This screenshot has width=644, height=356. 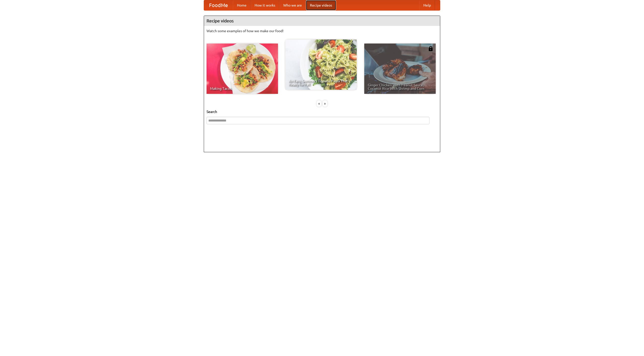 I want to click on p: Watch some examples of how we make our food!, so click(x=322, y=31).